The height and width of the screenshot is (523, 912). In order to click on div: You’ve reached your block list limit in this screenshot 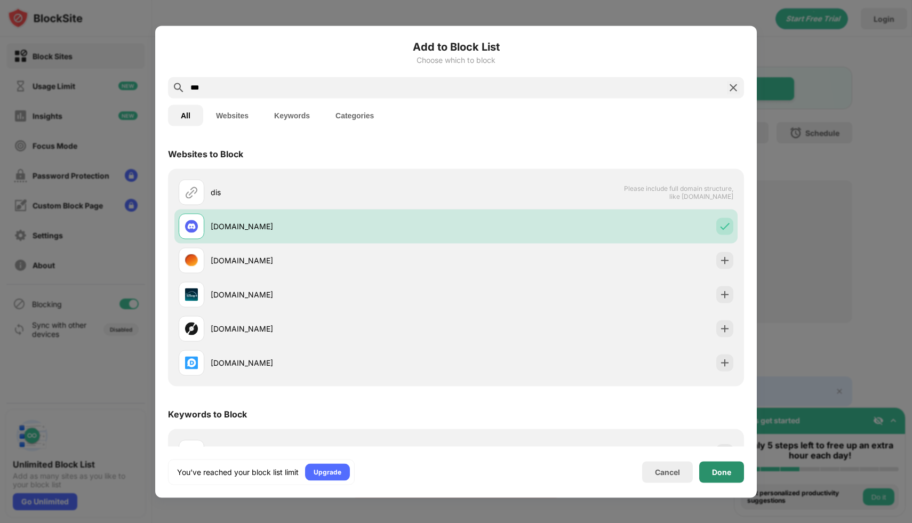, I will do `click(238, 472)`.